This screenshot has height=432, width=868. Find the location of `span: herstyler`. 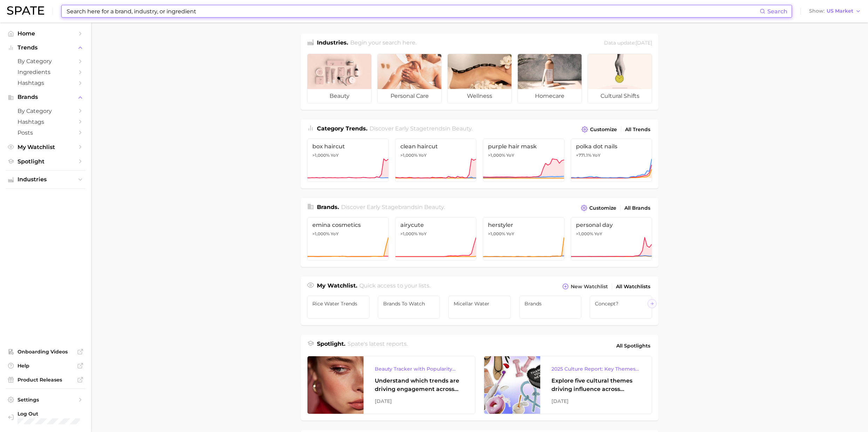

span: herstyler is located at coordinates (524, 225).